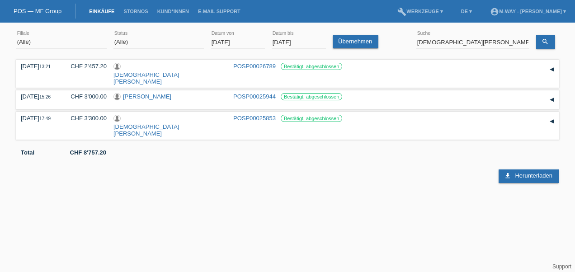 This screenshot has width=575, height=272. What do you see at coordinates (562, 267) in the screenshot?
I see `a: Support` at bounding box center [562, 267].